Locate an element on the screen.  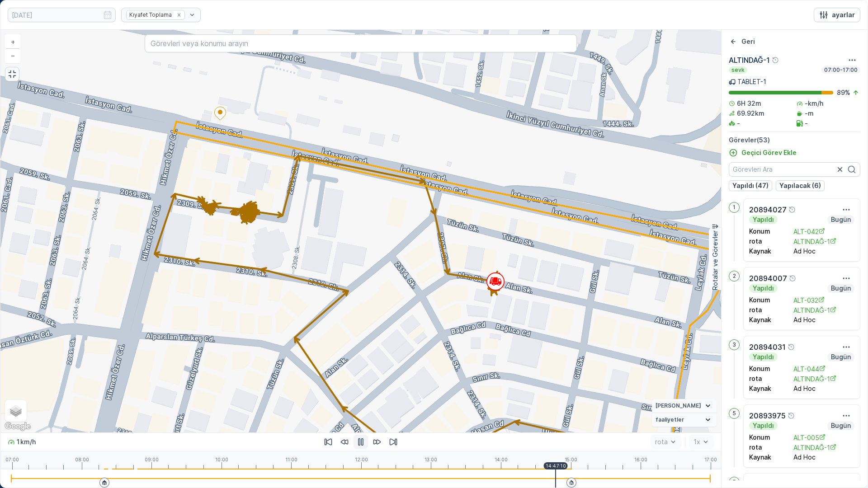
button: Yapılacak (6) is located at coordinates (800, 186).